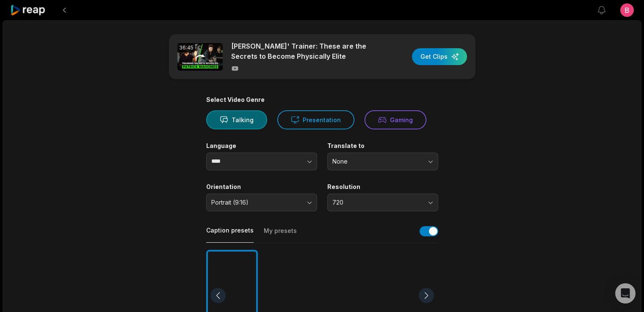 The image size is (644, 312). What do you see at coordinates (262, 203) in the screenshot?
I see `button: Portrait (9:16)` at bounding box center [262, 203].